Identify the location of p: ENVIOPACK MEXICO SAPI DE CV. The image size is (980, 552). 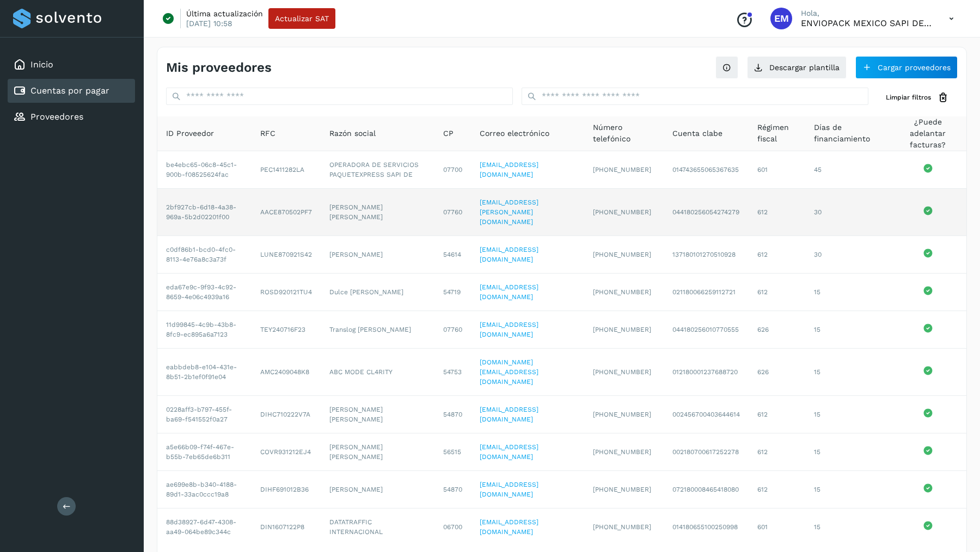
(866, 23).